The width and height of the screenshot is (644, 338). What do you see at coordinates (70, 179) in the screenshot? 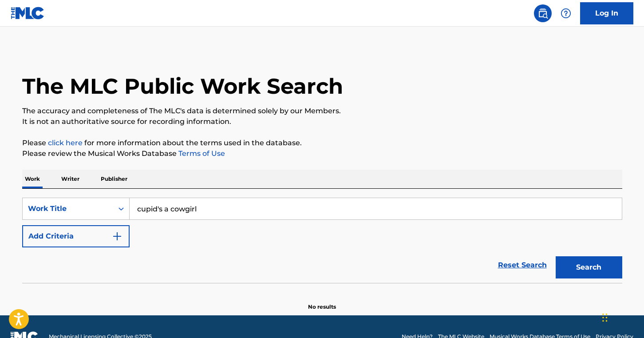
I see `p: Writer` at bounding box center [70, 179].